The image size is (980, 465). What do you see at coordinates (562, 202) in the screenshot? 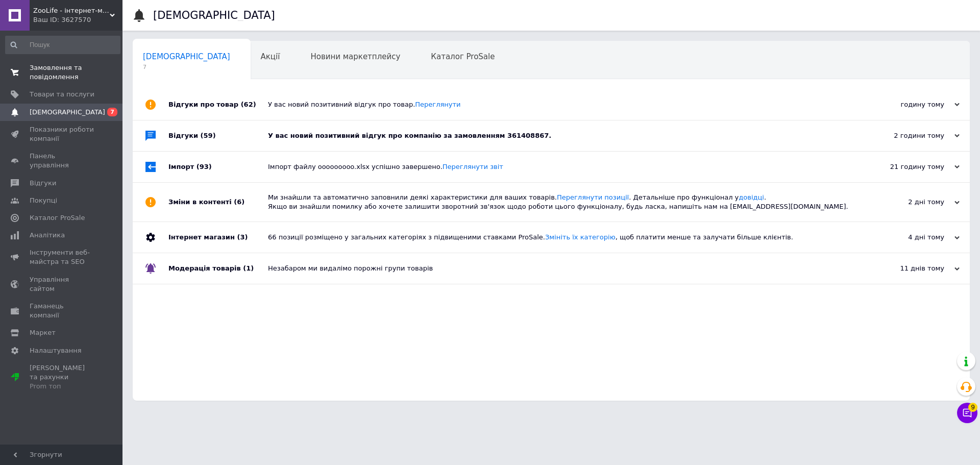
I see `div: Ми знайшли та автоматично заповнили деякі характеристики для ваших товарів. . Детальніше про функ...` at bounding box center [562, 202].